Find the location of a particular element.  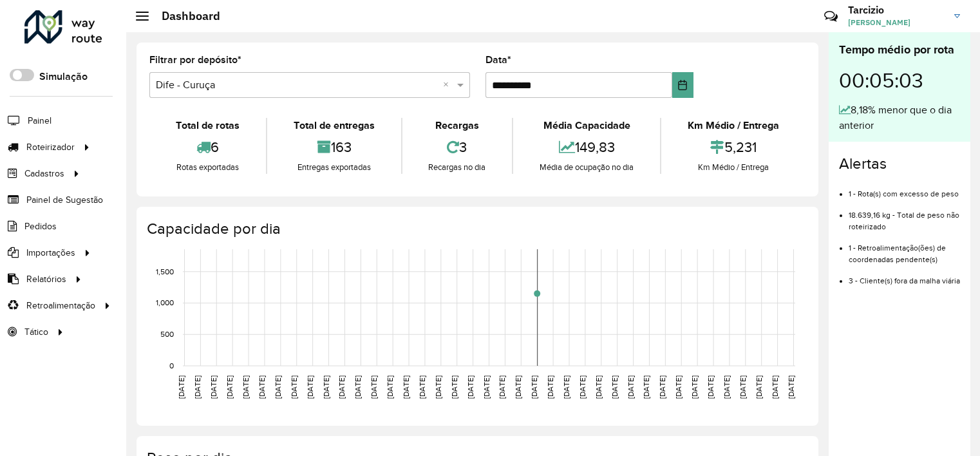

text: 500 is located at coordinates (167, 334).